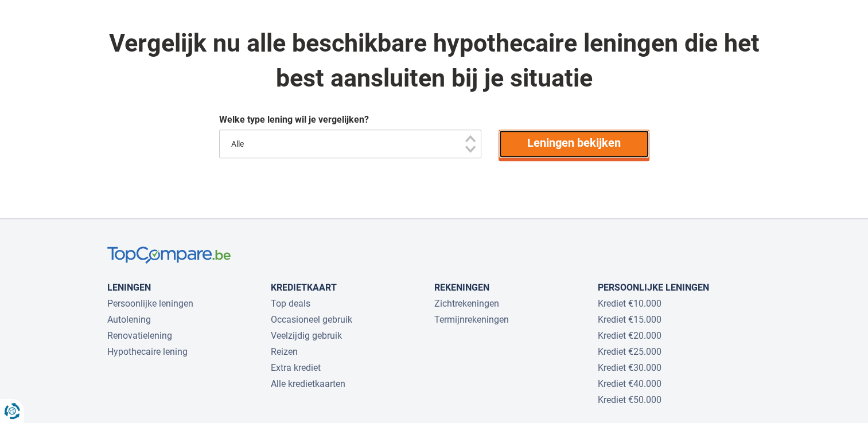  What do you see at coordinates (629, 352) in the screenshot?
I see `a: Krediet €25.000` at bounding box center [629, 352].